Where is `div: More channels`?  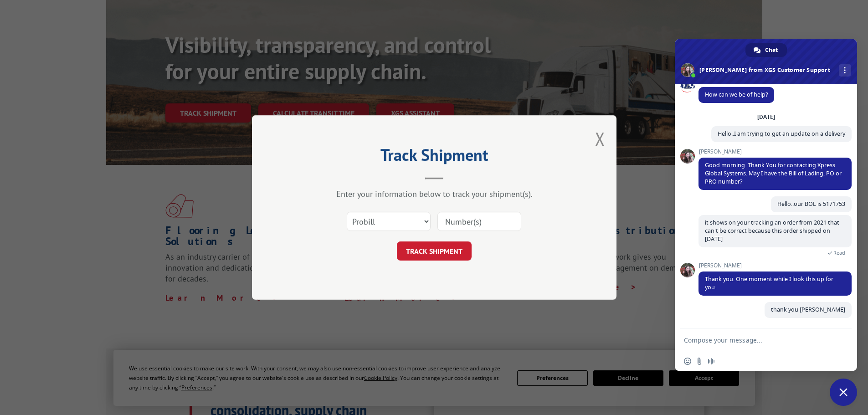 div: More channels is located at coordinates (844, 71).